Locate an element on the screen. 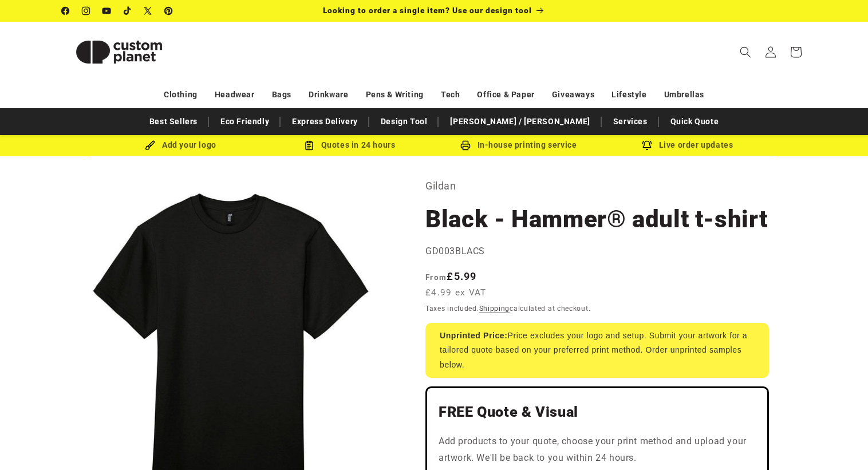  img: In-house printing is located at coordinates (465, 145).